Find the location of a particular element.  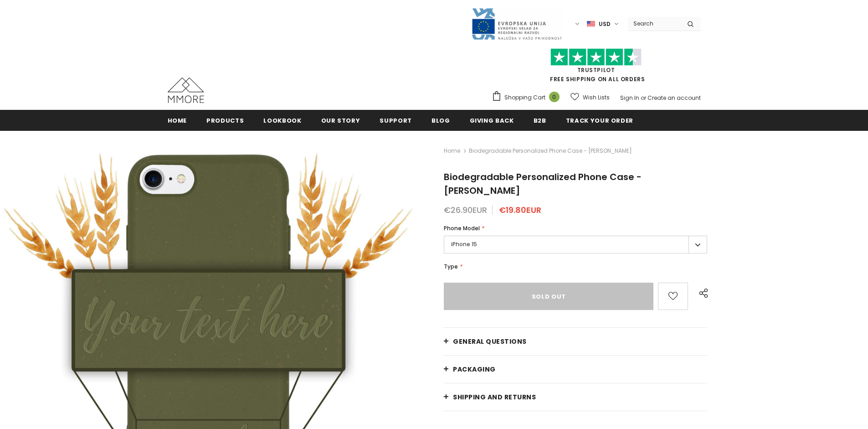

a: Our Story is located at coordinates (341, 120).